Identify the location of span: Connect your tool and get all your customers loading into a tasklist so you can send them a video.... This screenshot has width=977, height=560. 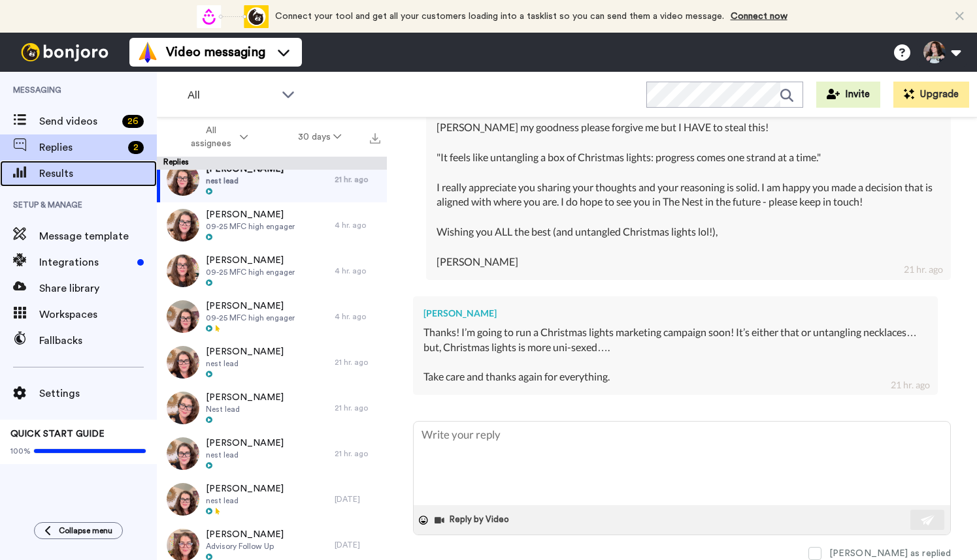
(499, 16).